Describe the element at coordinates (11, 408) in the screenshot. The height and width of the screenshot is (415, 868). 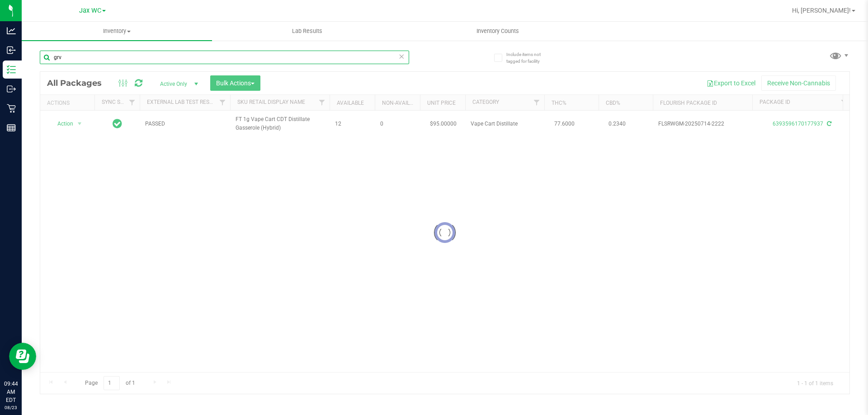
I see `p: 08/23` at that location.